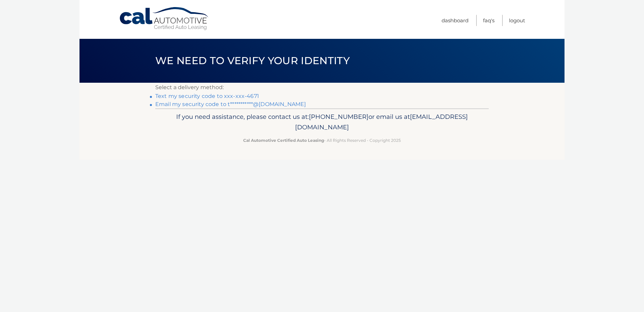 The width and height of the screenshot is (644, 312). I want to click on a: Logout, so click(517, 20).